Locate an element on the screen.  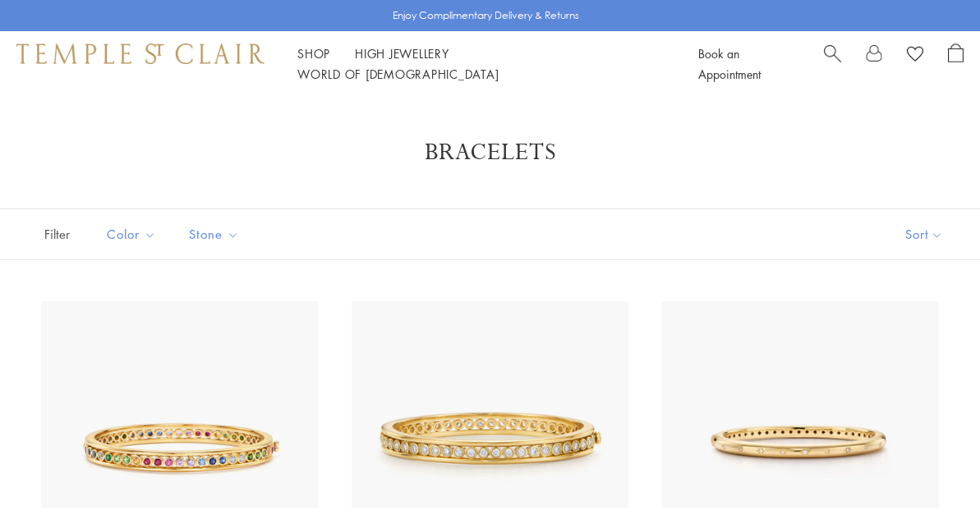
span: Color is located at coordinates (133, 234).